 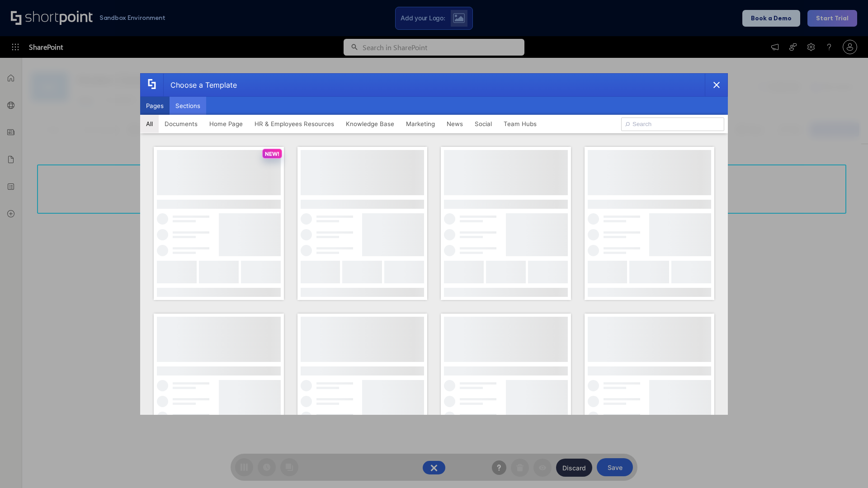 What do you see at coordinates (188, 105) in the screenshot?
I see `button: Sections` at bounding box center [188, 105].